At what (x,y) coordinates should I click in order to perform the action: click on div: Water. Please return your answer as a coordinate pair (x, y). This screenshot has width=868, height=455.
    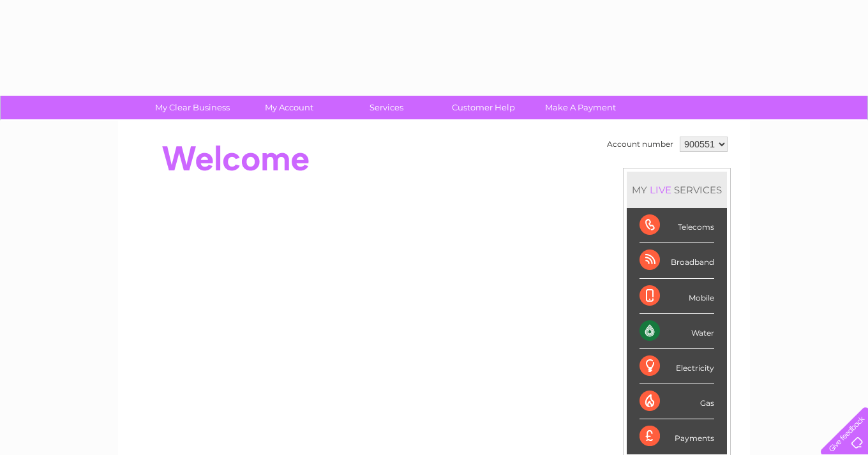
    Looking at the image, I should click on (676, 332).